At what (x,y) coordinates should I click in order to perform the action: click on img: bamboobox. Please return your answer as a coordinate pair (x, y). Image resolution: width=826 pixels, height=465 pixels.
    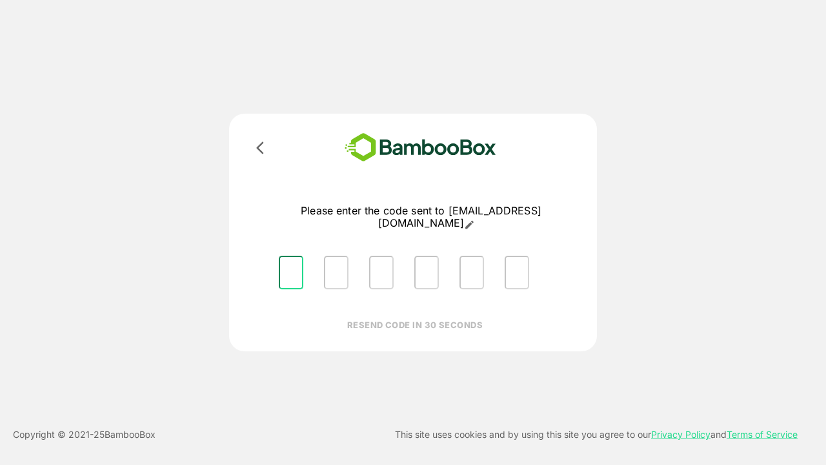
    Looking at the image, I should click on (420, 147).